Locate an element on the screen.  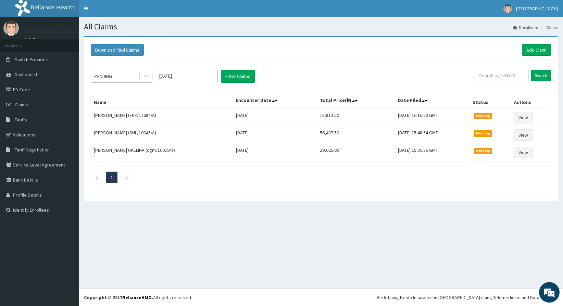
th: Actions is located at coordinates (530, 101).